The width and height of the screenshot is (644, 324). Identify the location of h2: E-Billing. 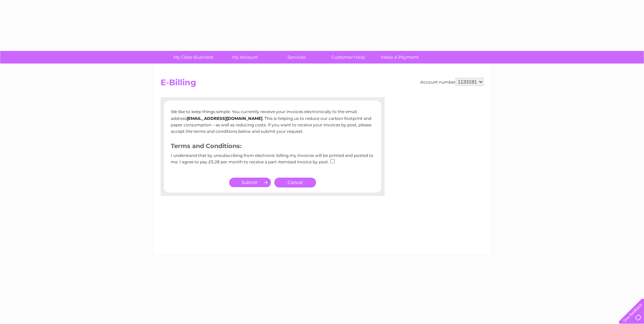
(322, 84).